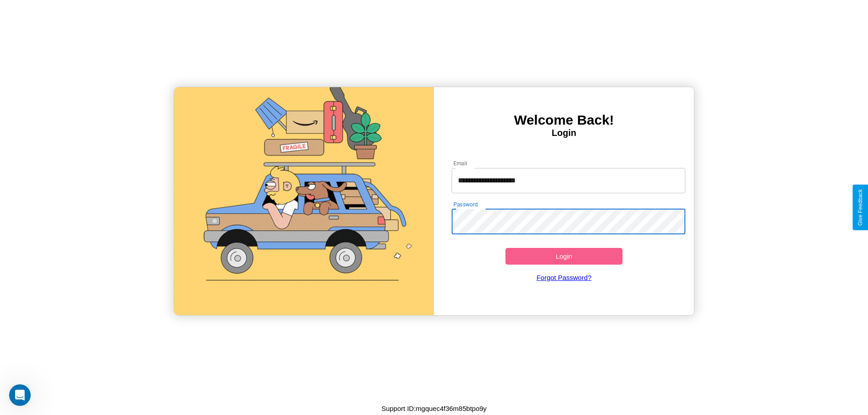  Describe the element at coordinates (564, 277) in the screenshot. I see `a: Forgot Password?` at that location.